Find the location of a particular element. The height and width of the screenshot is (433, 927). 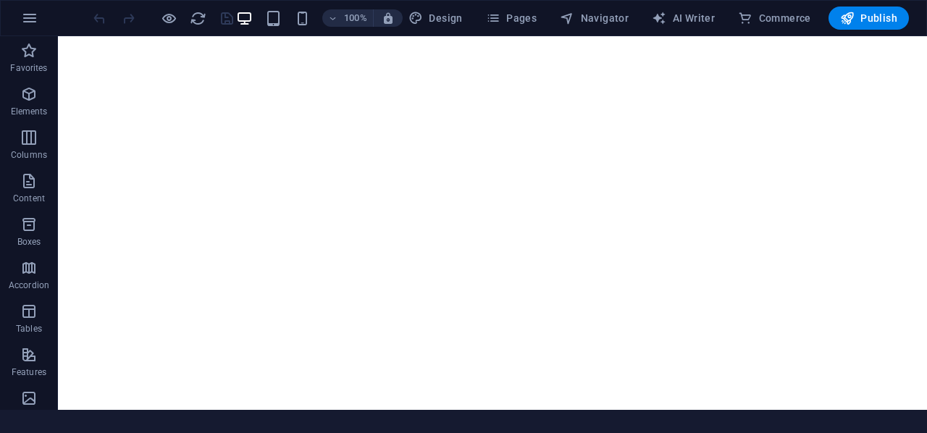

div: Design (Ctrl+Alt+Y) is located at coordinates (435, 18).